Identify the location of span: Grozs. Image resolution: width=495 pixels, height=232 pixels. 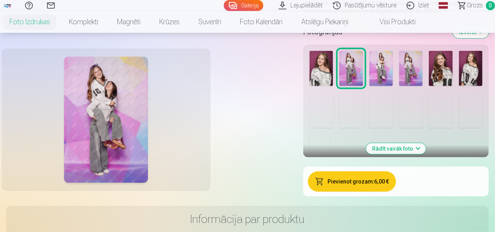
(475, 5).